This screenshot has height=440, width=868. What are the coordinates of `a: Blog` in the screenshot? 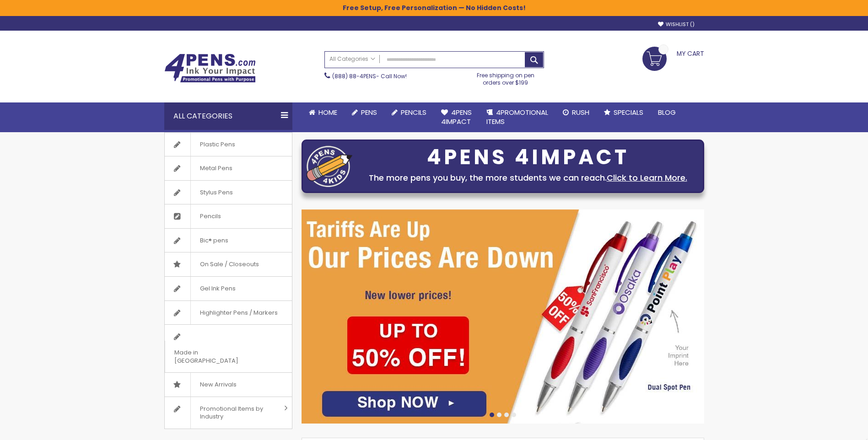 It's located at (666, 112).